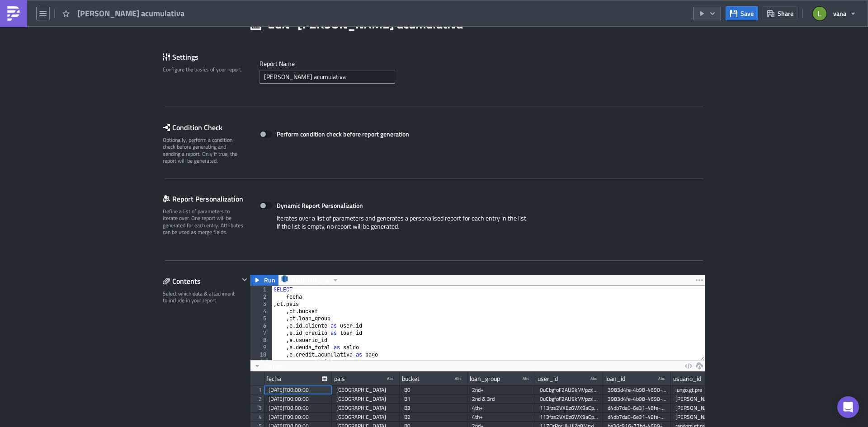  What do you see at coordinates (206, 199) in the screenshot?
I see `div: Report Personalization` at bounding box center [206, 199].